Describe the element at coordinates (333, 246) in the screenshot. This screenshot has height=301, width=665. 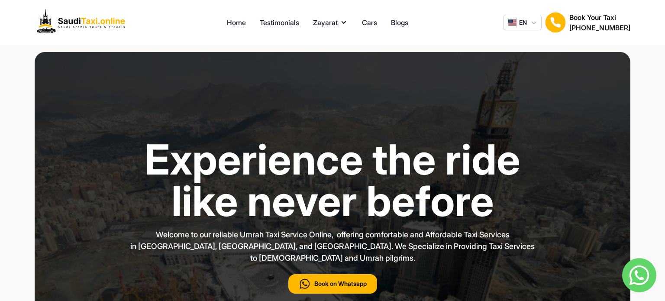
I see `p: Welcome to our reliable Umrah Taxi Service Online, offering comfortable and Affordable Taxi Servi...` at that location.